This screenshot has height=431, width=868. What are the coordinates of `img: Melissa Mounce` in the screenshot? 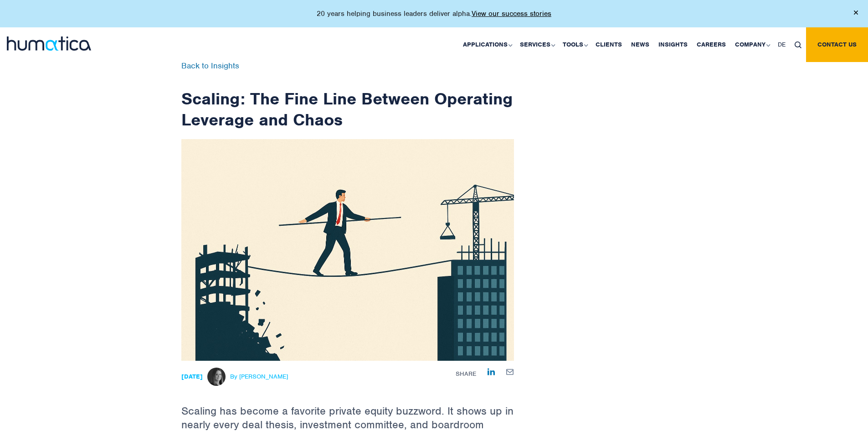 It's located at (217, 376).